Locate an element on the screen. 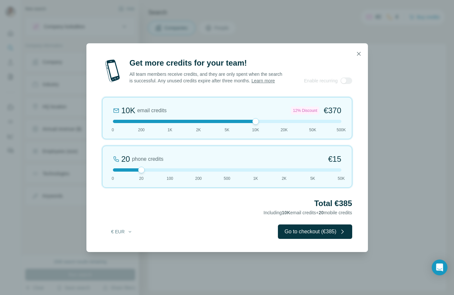 Image resolution: width=454 pixels, height=295 pixels. span: 500 is located at coordinates (227, 178).